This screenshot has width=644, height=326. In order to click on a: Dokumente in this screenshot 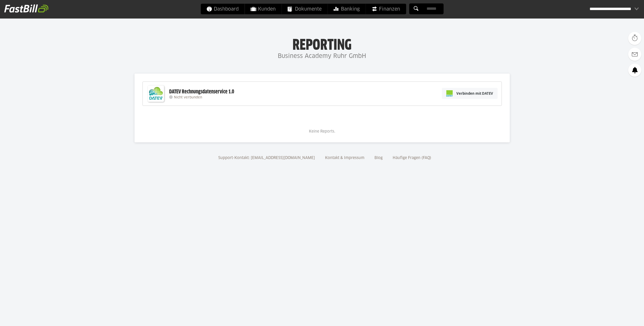, I will do `click(304, 9)`.